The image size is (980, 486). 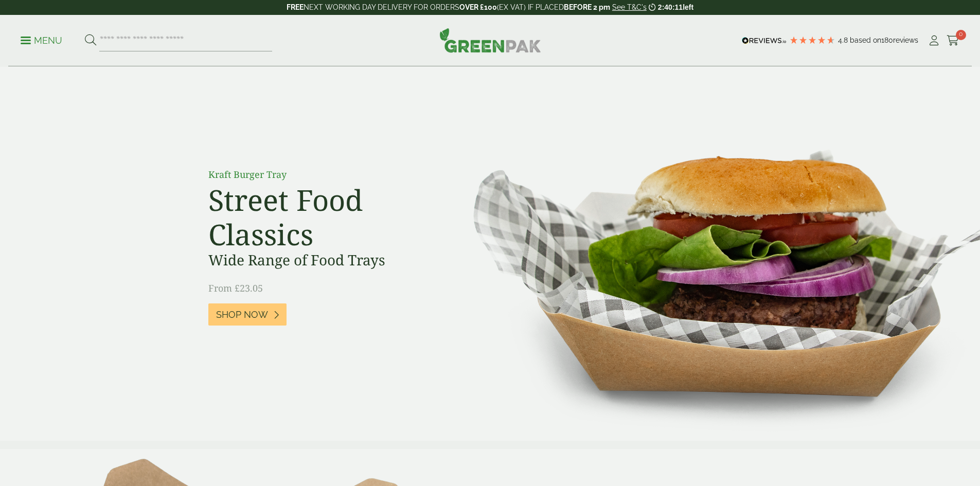 What do you see at coordinates (934, 41) in the screenshot?
I see `i: My Account` at bounding box center [934, 41].